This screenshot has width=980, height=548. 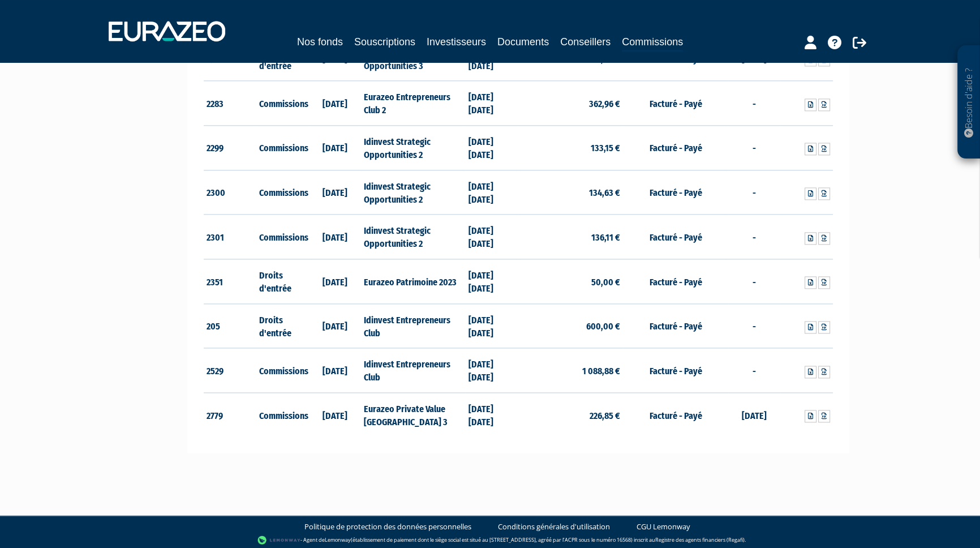 I want to click on img: tab_keywords_by_traffic_grey.svg, so click(x=133, y=70).